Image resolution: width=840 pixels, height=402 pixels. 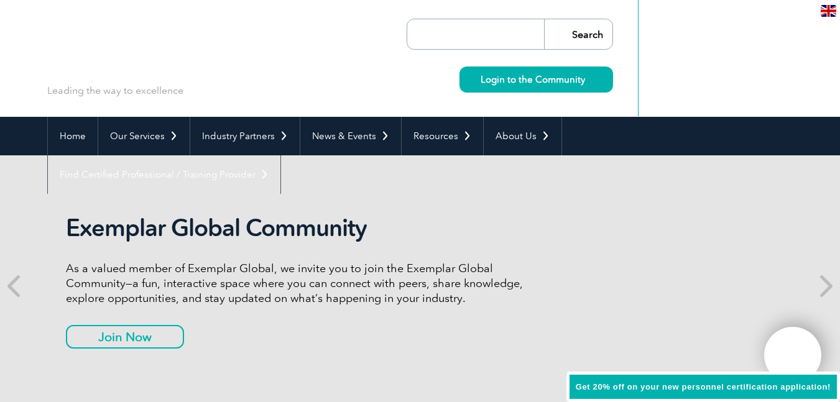 What do you see at coordinates (125, 337) in the screenshot?
I see `a: Join Now` at bounding box center [125, 337].